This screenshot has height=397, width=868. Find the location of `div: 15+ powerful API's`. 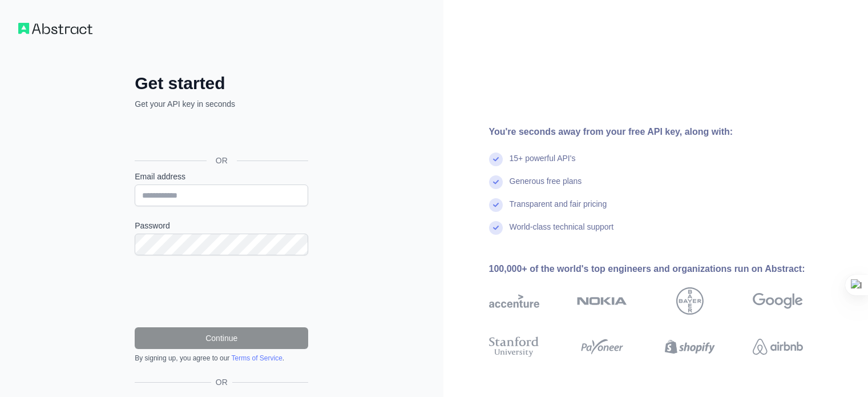

div: 15+ powerful API's is located at coordinates (543, 164).